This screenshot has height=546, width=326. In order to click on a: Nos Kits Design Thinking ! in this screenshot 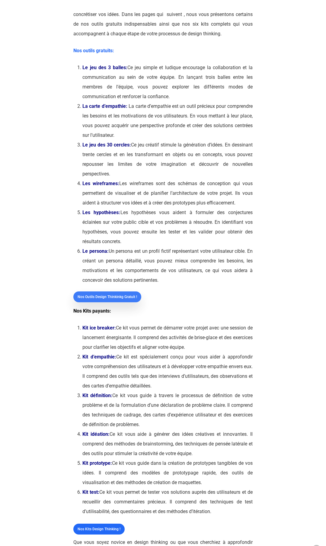, I will do `click(99, 529)`.